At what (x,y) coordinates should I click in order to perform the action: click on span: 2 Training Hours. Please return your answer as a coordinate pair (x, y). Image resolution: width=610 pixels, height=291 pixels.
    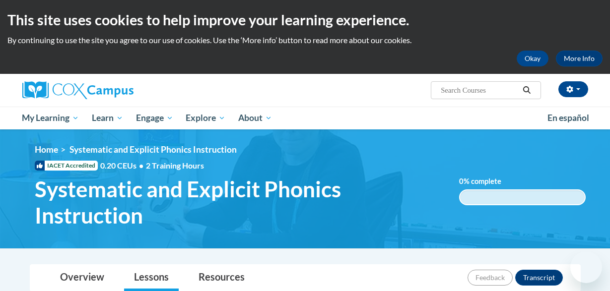
    Looking at the image, I should click on (175, 165).